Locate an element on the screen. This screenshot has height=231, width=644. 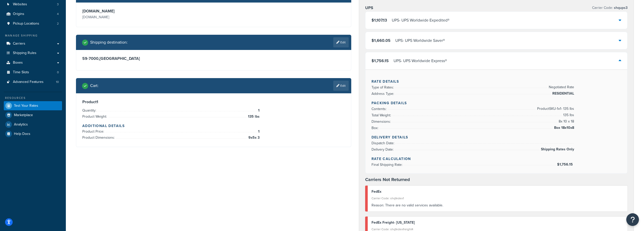
span: 8 x 10 x 18 is located at coordinates (566, 122).